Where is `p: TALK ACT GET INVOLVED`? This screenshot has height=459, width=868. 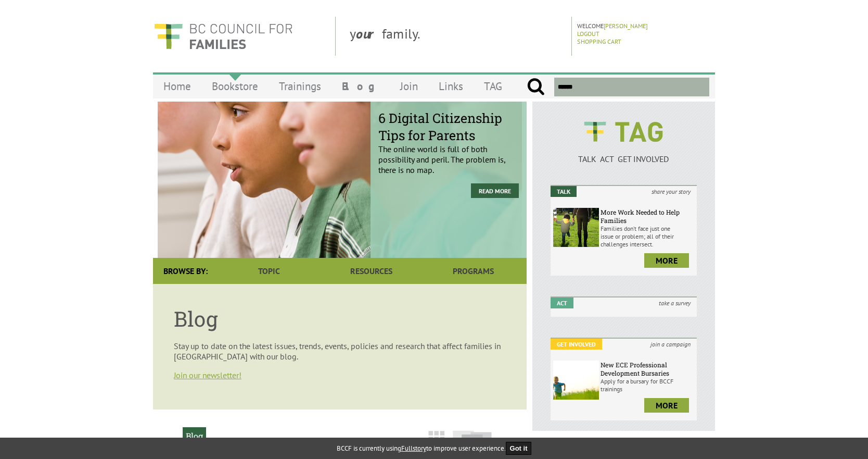 p: TALK ACT GET INVOLVED is located at coordinates (623, 159).